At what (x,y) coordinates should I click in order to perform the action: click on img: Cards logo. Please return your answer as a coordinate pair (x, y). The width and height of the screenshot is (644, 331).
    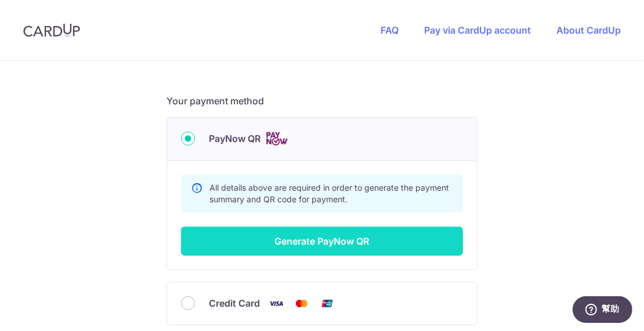
    Looking at the image, I should click on (277, 139).